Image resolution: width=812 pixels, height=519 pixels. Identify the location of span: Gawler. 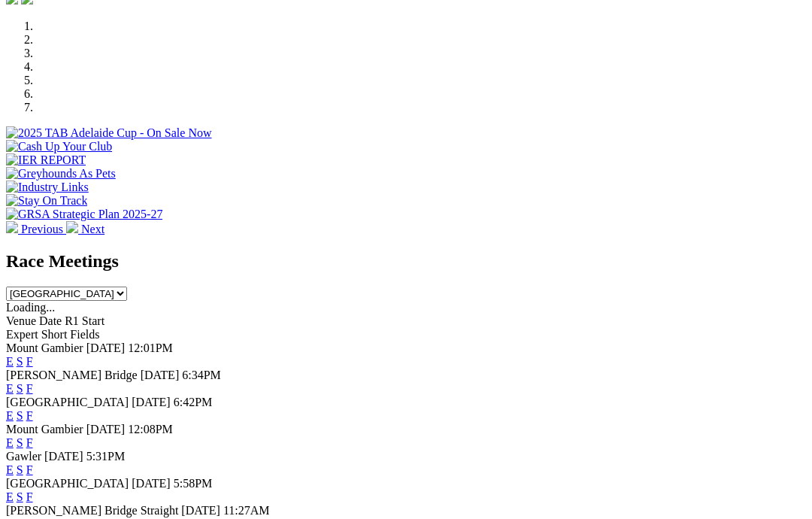
(23, 456).